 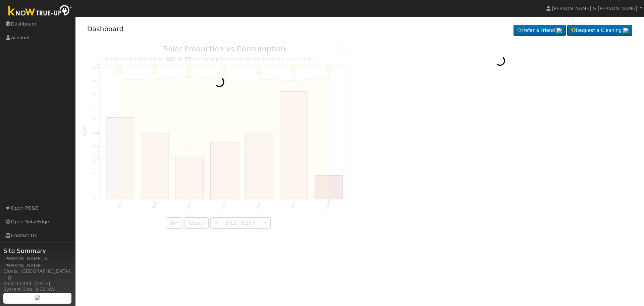 What do you see at coordinates (600, 30) in the screenshot?
I see `a: Request a Cleaning` at bounding box center [600, 30].